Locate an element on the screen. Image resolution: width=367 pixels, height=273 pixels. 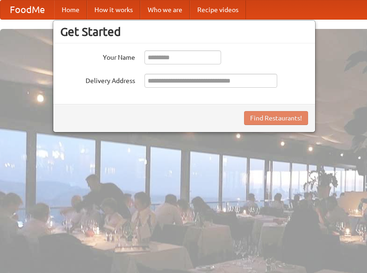
label: Delivery Address is located at coordinates (98, 79).